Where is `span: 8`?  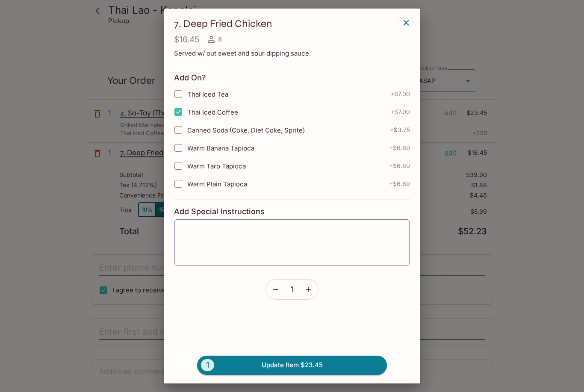 span: 8 is located at coordinates (220, 39).